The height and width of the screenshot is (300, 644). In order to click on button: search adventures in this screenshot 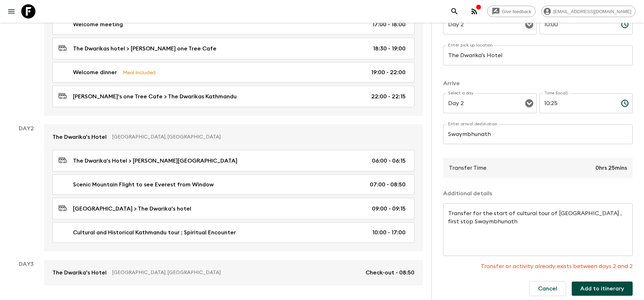, I will do `click(455, 11)`.